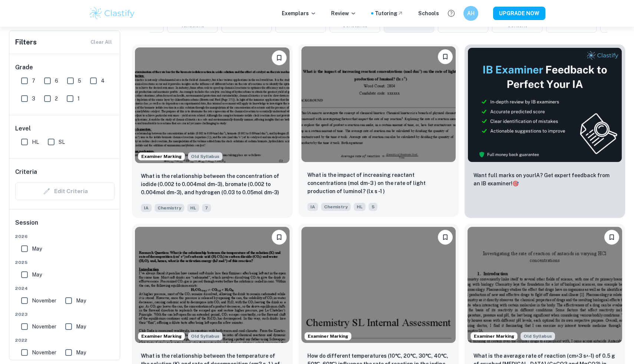 The width and height of the screenshot is (634, 364). Describe the element at coordinates (79, 98) in the screenshot. I see `span: 1` at that location.